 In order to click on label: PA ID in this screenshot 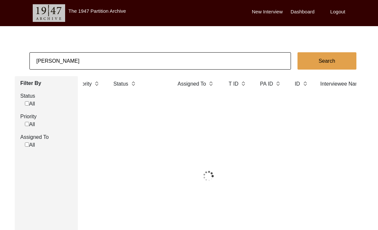, I will do `click(266, 84)`.